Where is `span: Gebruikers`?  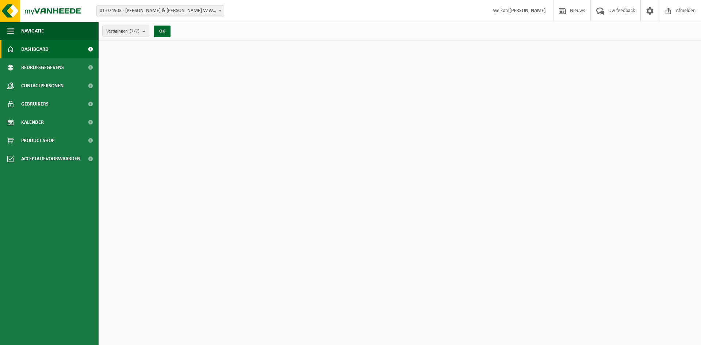
span: Gebruikers is located at coordinates (35, 104).